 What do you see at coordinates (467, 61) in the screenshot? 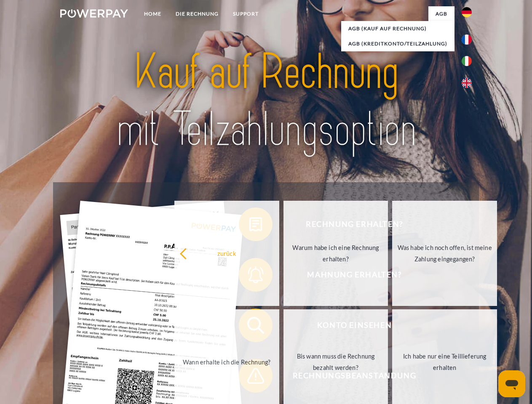
I see `img: it` at bounding box center [467, 61].